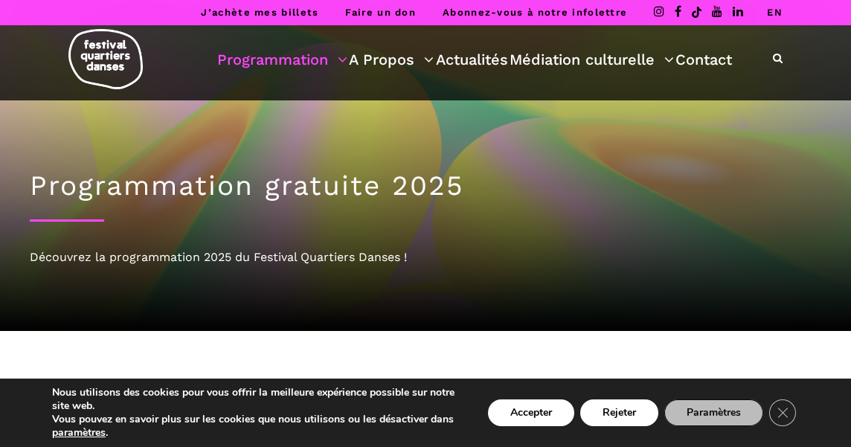 The width and height of the screenshot is (851, 447). I want to click on button: Close GDPR Cookie Banner, so click(783, 413).